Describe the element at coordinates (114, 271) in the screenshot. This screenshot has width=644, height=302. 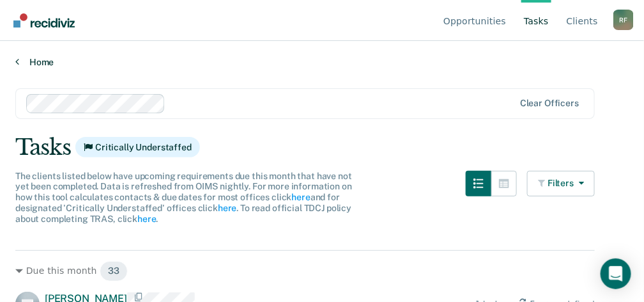
I see `span: 33` at that location.